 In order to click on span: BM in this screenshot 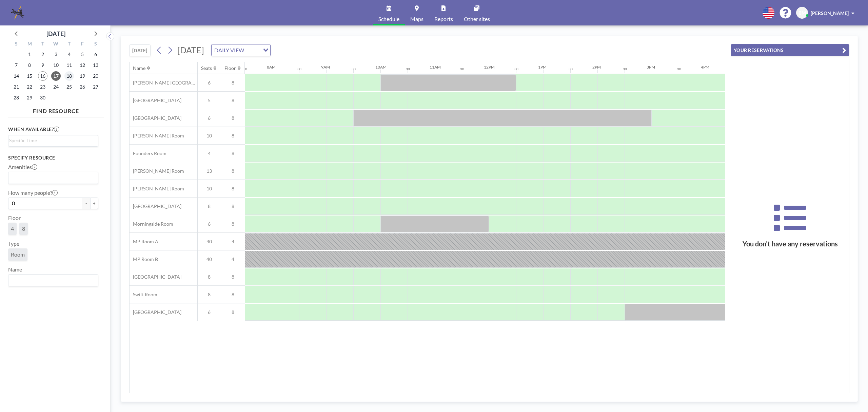, I will do `click(802, 13)`.